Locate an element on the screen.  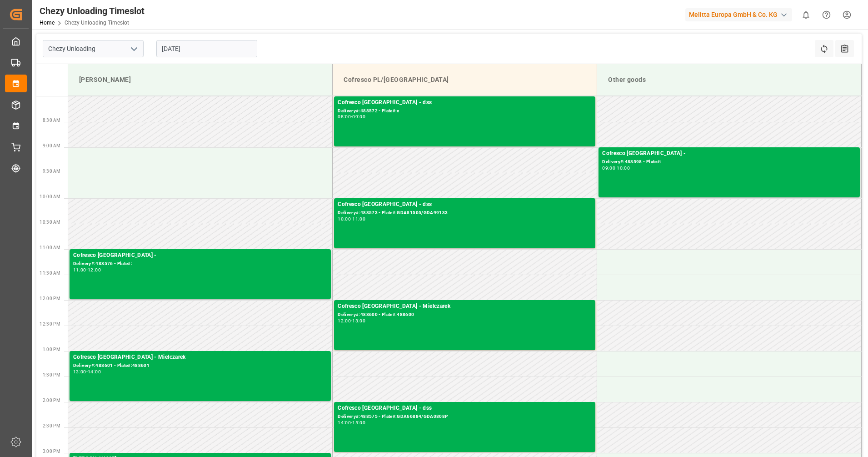
div: Delivery#:488572 - Plate#:x is located at coordinates (464, 111).